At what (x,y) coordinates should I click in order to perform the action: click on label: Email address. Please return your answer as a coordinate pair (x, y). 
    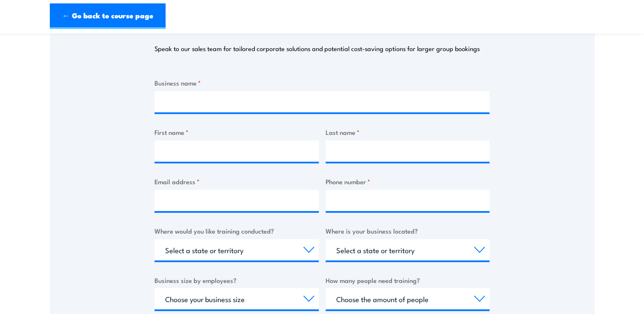
    Looking at the image, I should click on (237, 181).